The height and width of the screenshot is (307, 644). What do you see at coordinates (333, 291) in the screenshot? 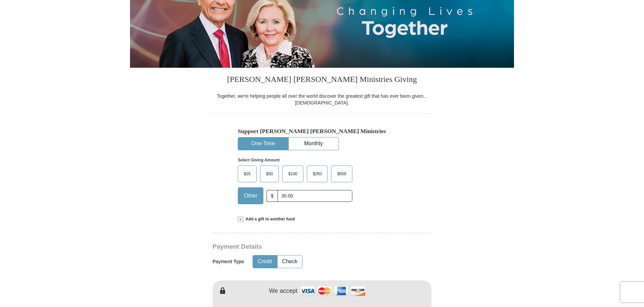
I see `img: credit cards accepted` at bounding box center [333, 291].